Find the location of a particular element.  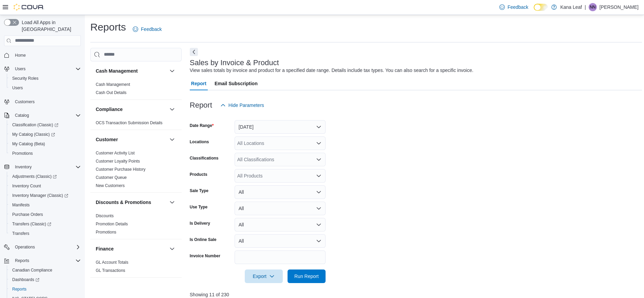

span: Promotion Details is located at coordinates (112, 224).